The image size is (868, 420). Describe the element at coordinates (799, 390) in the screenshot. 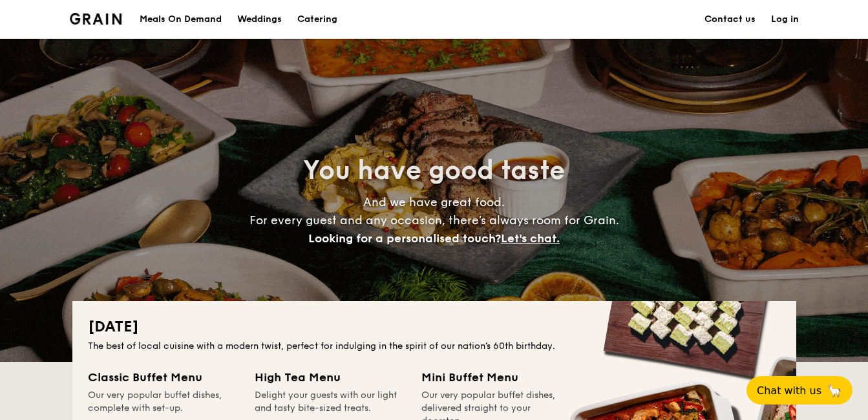

I see `button: Chat with us🦙` at that location.